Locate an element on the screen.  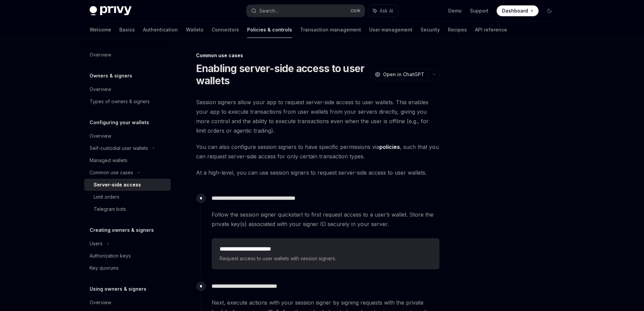
span: Dashboard is located at coordinates (515, 11).